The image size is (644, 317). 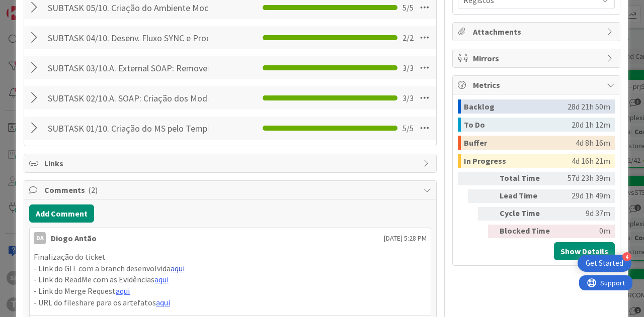 I want to click on div: 9d 37m, so click(x=585, y=214).